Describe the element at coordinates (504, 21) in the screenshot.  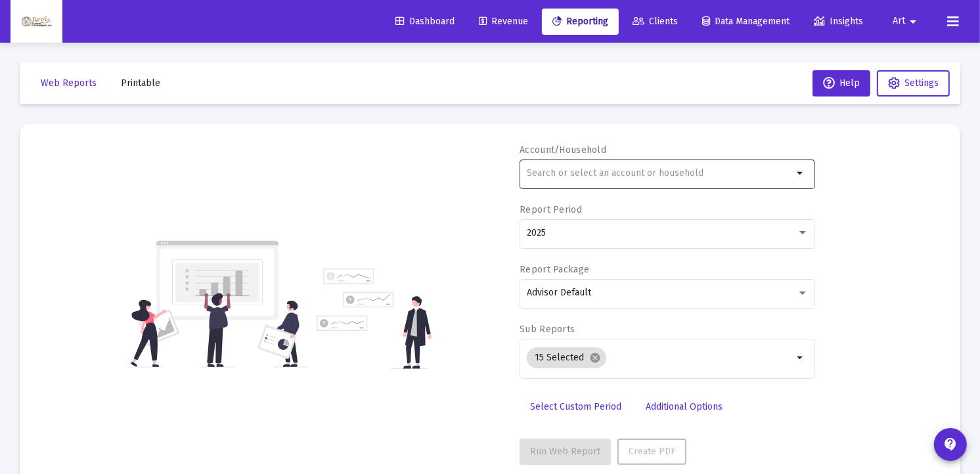
I see `span: Revenue` at that location.